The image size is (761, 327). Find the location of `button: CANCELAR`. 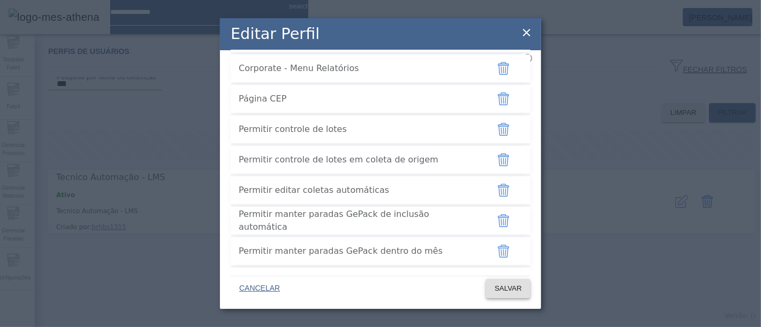

button: CANCELAR is located at coordinates (259, 289).